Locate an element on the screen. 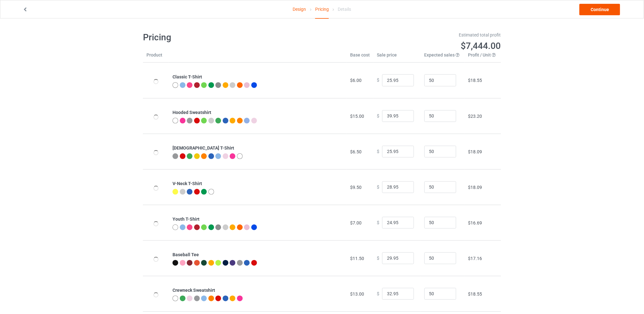 The width and height of the screenshot is (644, 314). span: $7.00 is located at coordinates (356, 223).